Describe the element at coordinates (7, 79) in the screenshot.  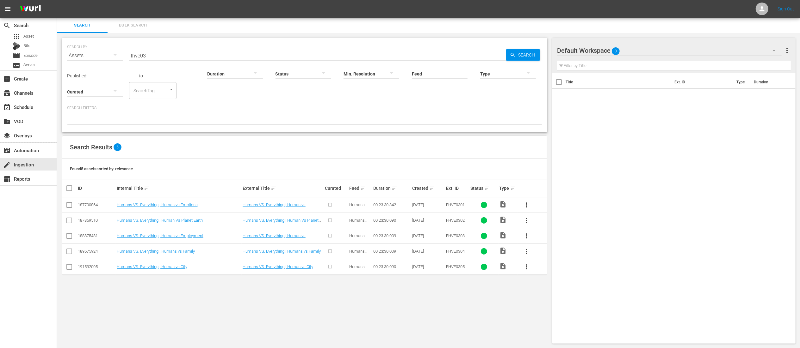
I see `span: Create` at that location.